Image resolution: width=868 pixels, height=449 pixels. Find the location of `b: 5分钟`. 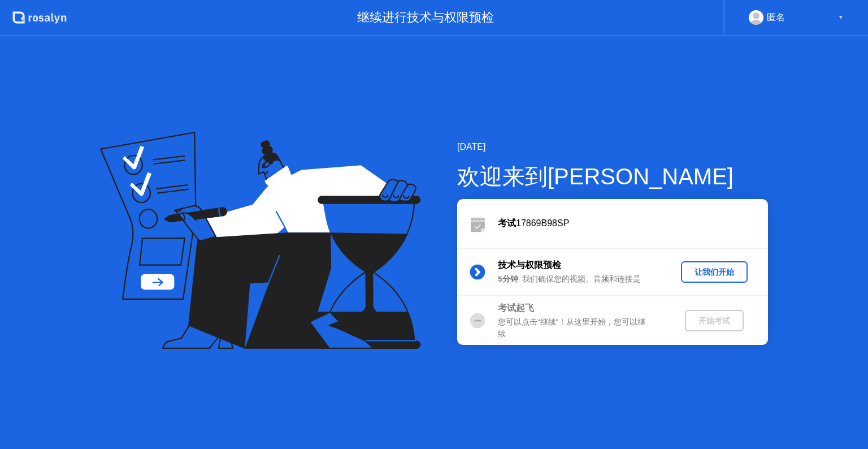

b: 5分钟 is located at coordinates (508, 279).